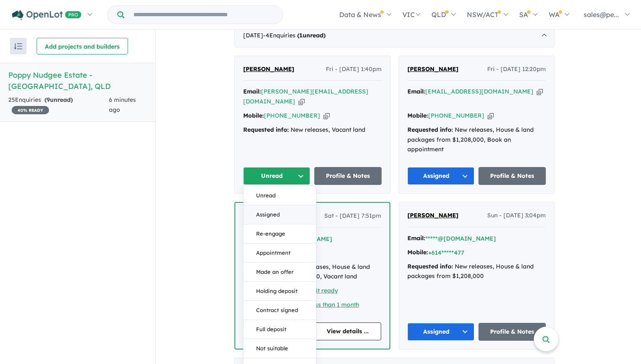 The width and height of the screenshot is (641, 364). Describe the element at coordinates (334, 305) in the screenshot. I see `u: Less than 1 month` at that location.